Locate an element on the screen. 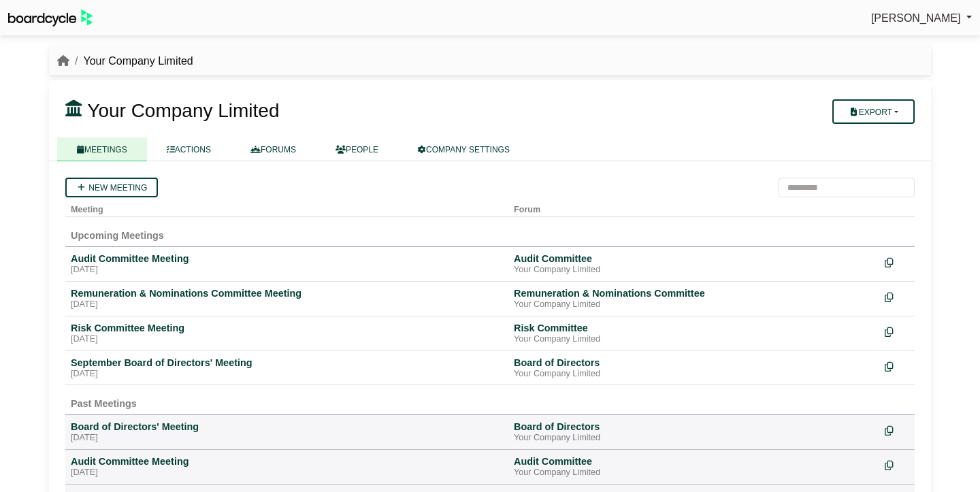 This screenshot has width=980, height=492. a: PEOPLE is located at coordinates (356, 149).